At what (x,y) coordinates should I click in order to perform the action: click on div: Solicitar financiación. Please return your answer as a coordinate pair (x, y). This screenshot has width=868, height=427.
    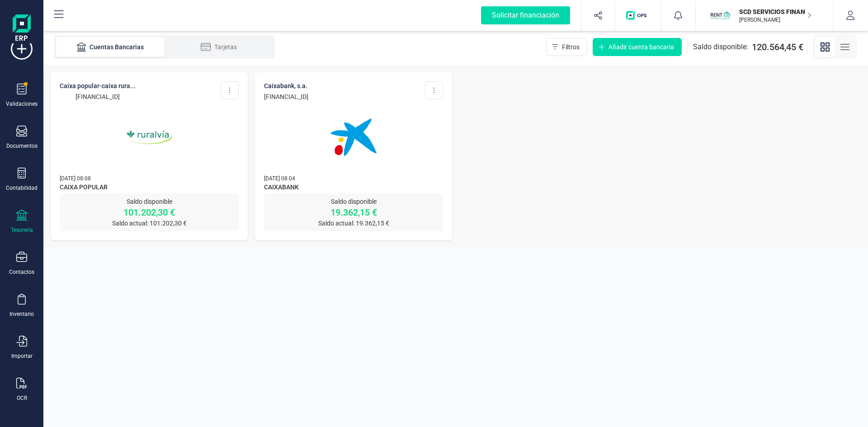
    Looking at the image, I should click on (525, 15).